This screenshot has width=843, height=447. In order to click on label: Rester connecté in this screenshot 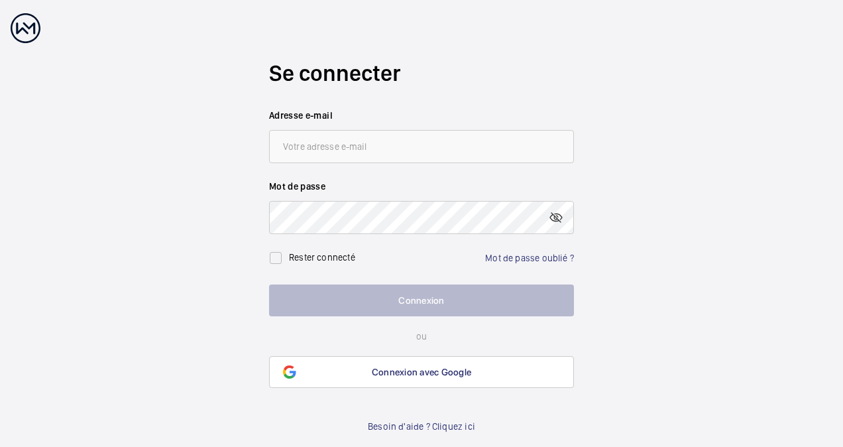, I will do `click(322, 256)`.